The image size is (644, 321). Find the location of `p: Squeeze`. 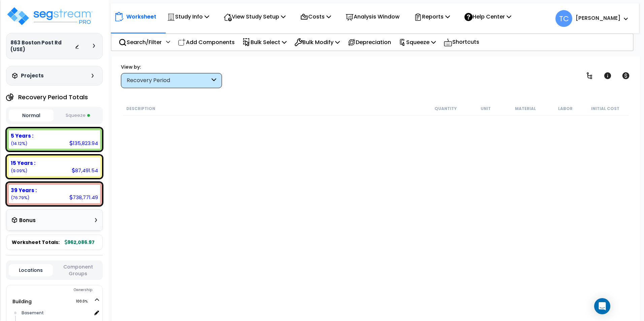

p: Squeeze is located at coordinates (418, 42).